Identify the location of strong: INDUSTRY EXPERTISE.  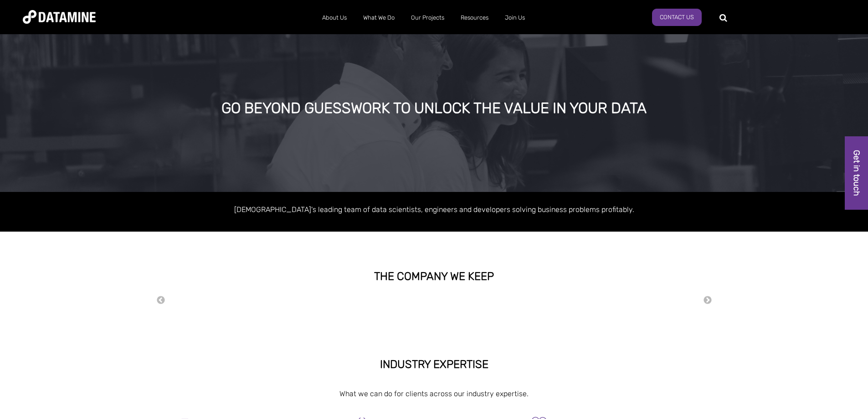
(434, 364).